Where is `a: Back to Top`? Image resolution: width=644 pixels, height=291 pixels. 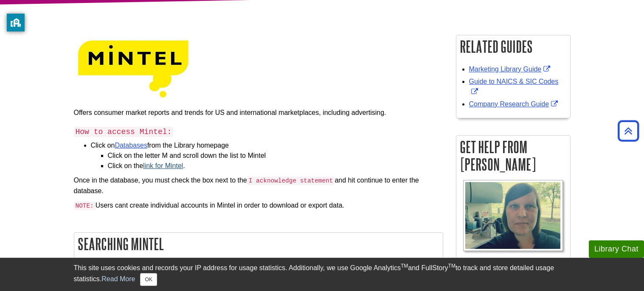
a: Back to Top is located at coordinates (628, 131).